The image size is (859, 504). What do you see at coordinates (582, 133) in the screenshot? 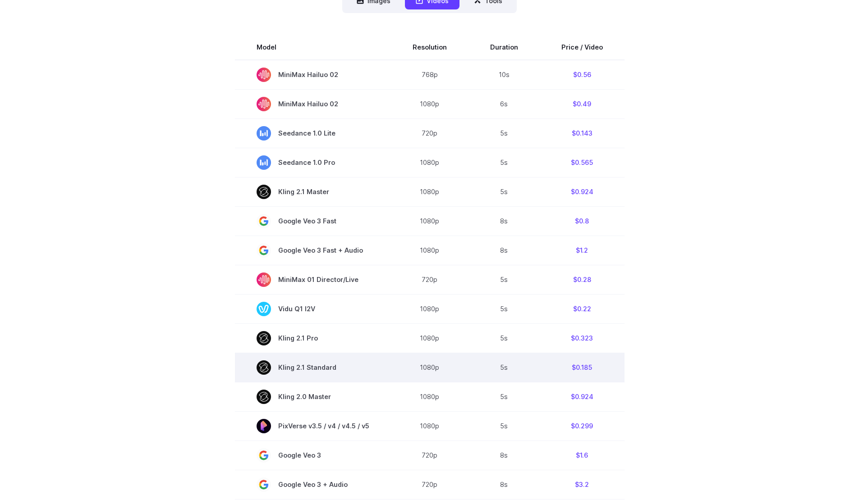
I see `td: $0.143` at bounding box center [582, 133].